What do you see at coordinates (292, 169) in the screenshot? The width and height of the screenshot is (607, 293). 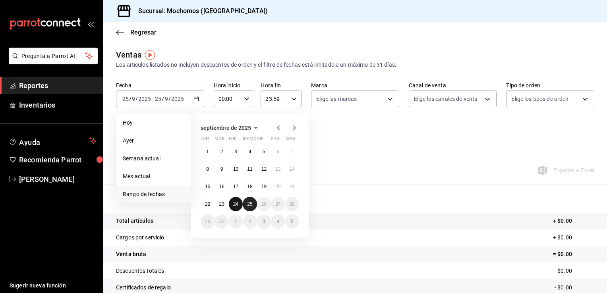 I see `abbr: 14 de septiembre de 2025` at bounding box center [292, 169].